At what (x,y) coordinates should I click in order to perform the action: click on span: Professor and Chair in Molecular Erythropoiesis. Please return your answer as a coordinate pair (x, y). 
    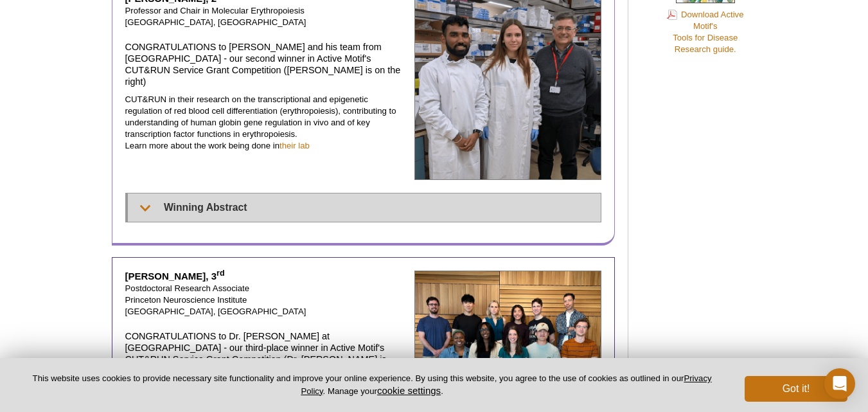
    Looking at the image, I should click on (214, 10).